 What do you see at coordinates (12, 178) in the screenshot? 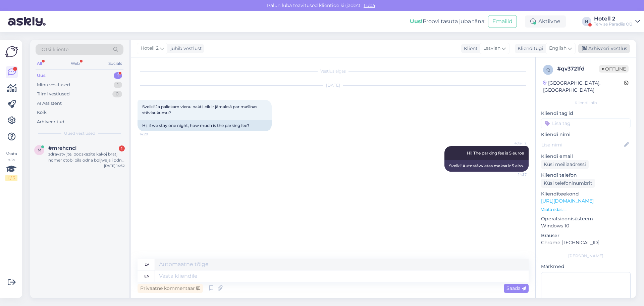
I see `div: 0 / 3` at bounding box center [12, 178].